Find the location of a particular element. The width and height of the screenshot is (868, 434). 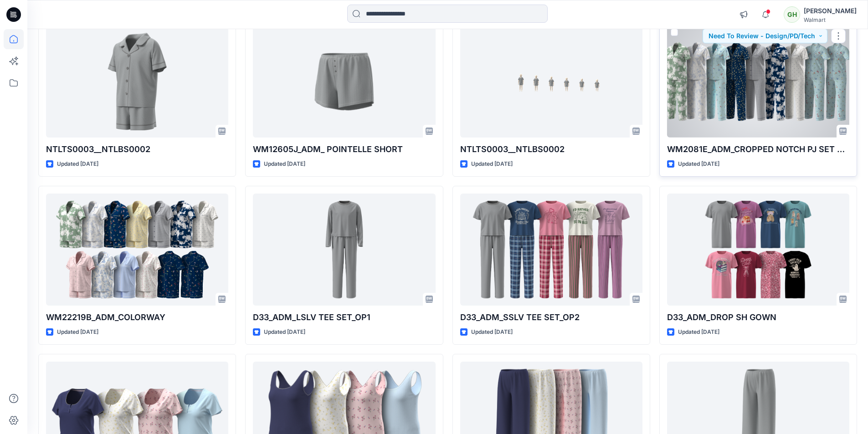

a: WM12605J_ADM_ POINTELLE SHORT is located at coordinates (344, 81).